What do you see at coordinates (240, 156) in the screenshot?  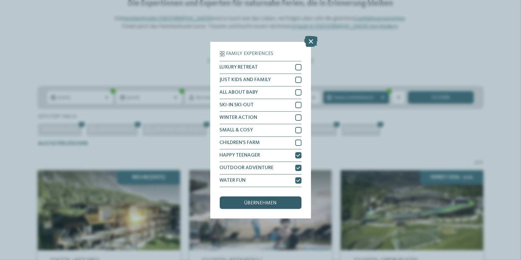 I see `span: HAPPY TEENAGER` at bounding box center [240, 156].